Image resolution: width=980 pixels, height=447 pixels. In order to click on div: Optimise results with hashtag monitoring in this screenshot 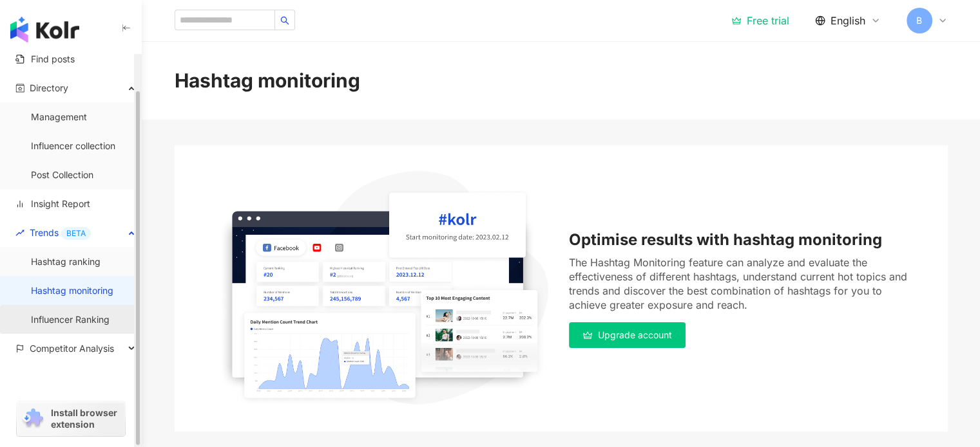, I will do `click(745, 240)`.